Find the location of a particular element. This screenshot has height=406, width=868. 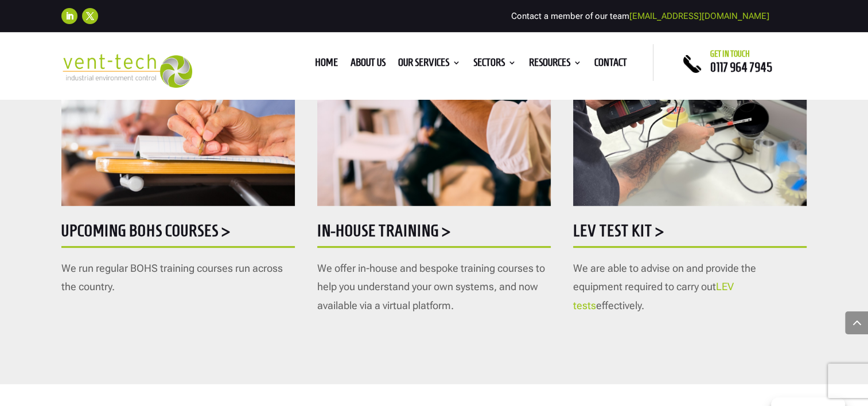

h5: In-house training > is located at coordinates (434, 233).